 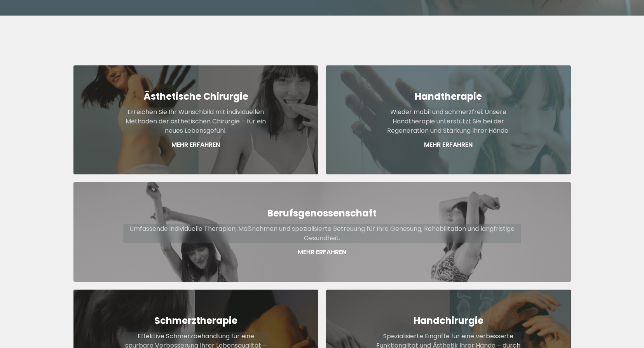 I want to click on strong: Berufsgenossenschaft, so click(x=322, y=213).